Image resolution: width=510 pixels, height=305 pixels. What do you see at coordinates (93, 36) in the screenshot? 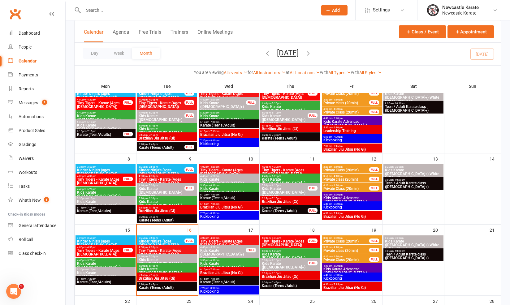
I see `button: Calendar` at bounding box center [93, 36].